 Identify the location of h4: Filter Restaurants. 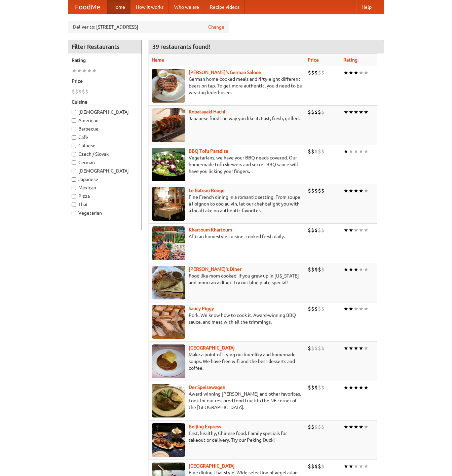
(105, 47).